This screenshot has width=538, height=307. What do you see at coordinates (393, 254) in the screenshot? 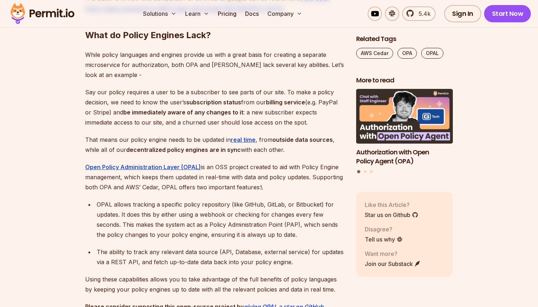
I see `p: Want more?` at bounding box center [393, 254].